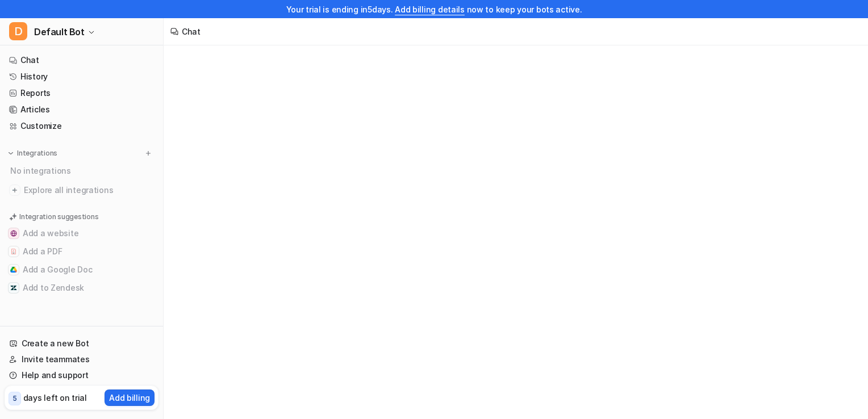 The image size is (868, 419). Describe the element at coordinates (81, 375) in the screenshot. I see `a: Help and support` at that location.